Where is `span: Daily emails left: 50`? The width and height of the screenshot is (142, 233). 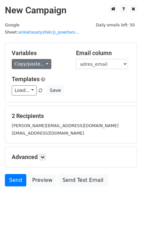 span: Daily emails left: 50 is located at coordinates (115, 25).